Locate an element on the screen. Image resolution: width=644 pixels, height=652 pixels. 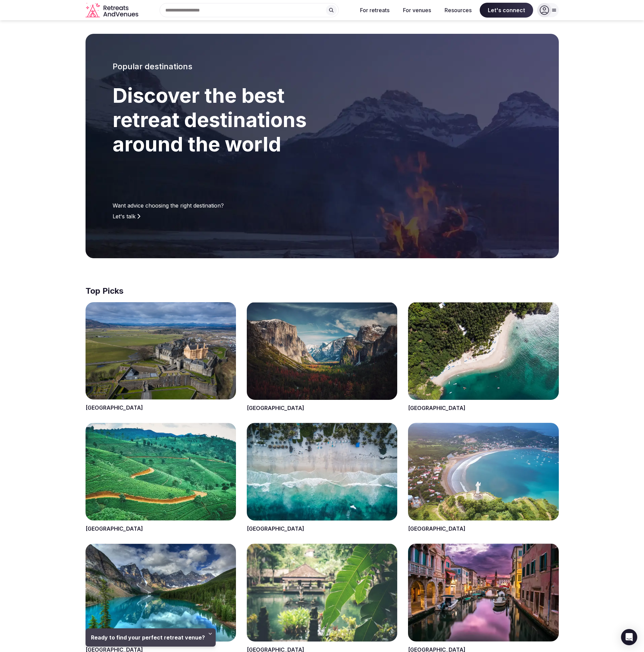
div: Open Intercom Messenger is located at coordinates (629, 637).